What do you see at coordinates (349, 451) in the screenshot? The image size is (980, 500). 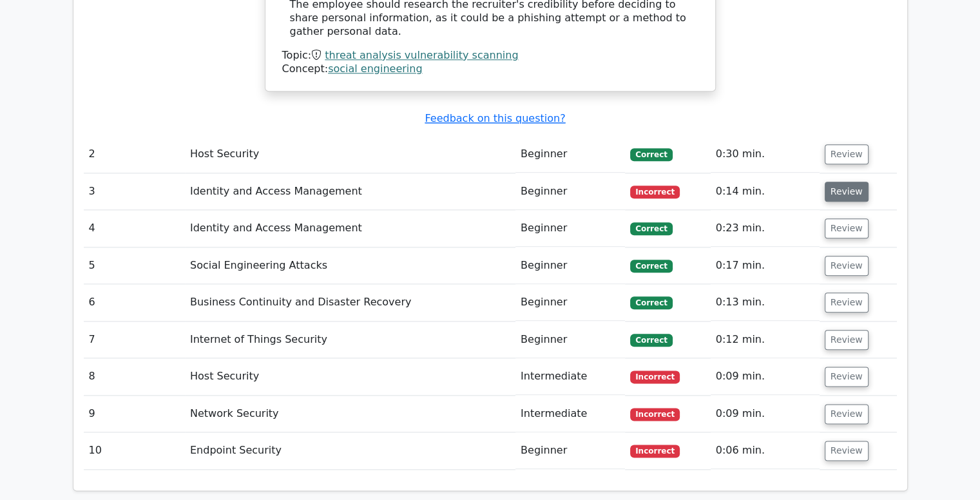 I see `td: Endpoint Security` at bounding box center [349, 451].